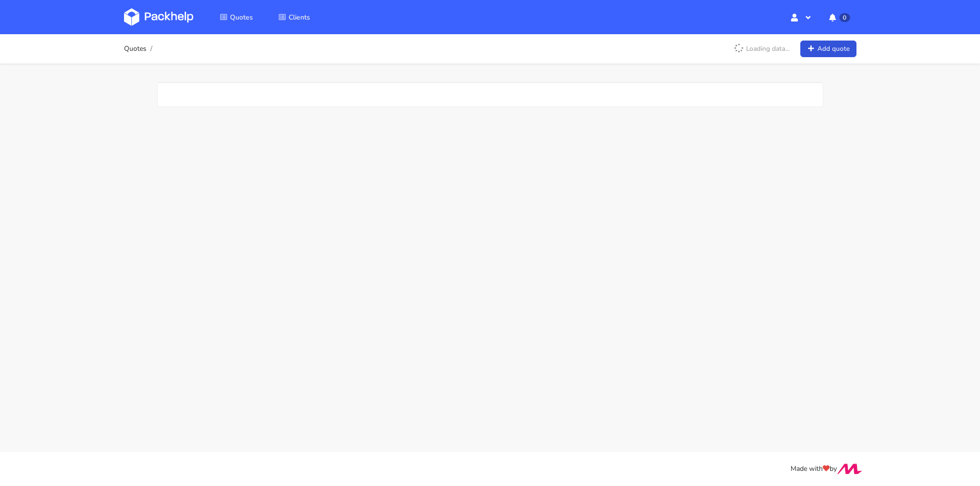  I want to click on span: Quotes, so click(242, 17).